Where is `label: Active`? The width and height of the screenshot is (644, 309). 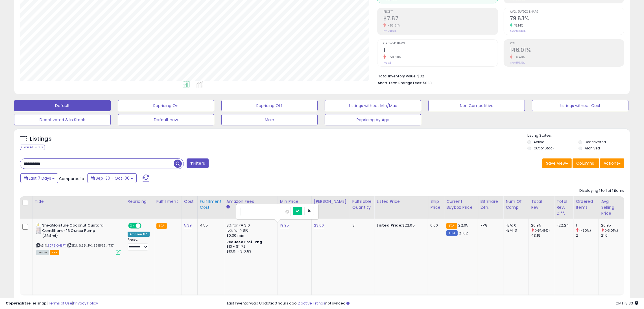
label: Active is located at coordinates (539, 142).